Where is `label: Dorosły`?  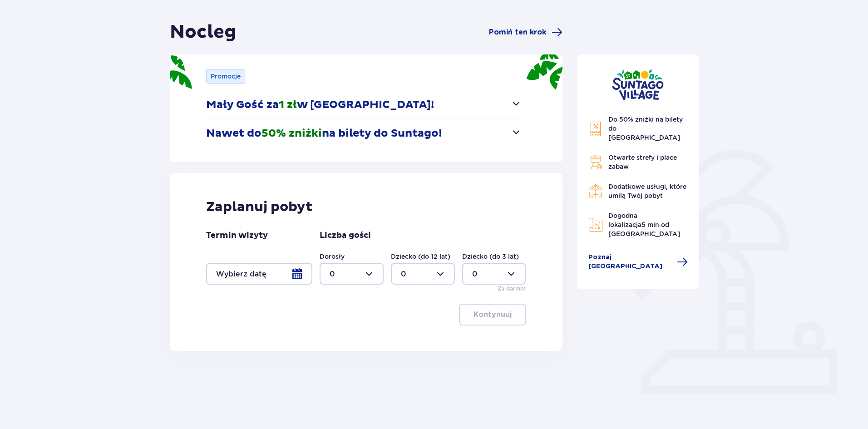
label: Dorosły is located at coordinates (332, 257).